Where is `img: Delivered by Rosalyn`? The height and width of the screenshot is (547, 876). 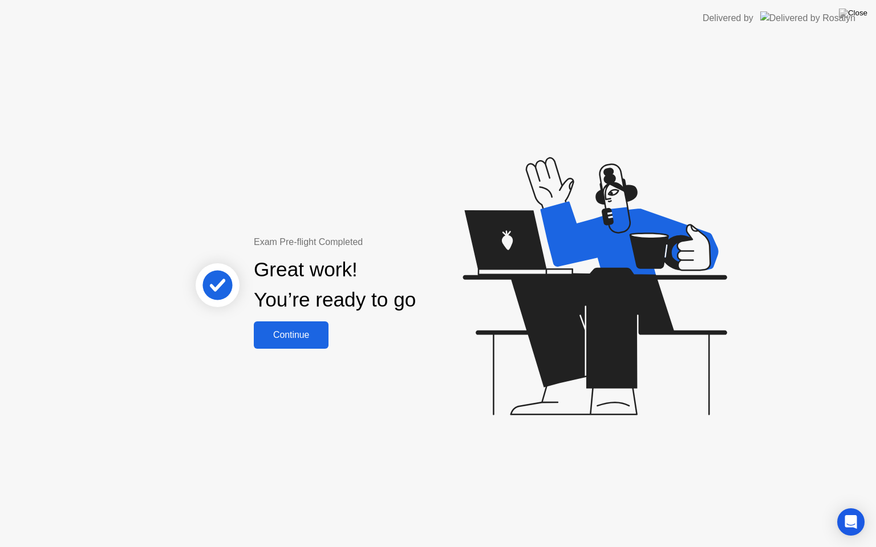 img: Delivered by Rosalyn is located at coordinates (807, 18).